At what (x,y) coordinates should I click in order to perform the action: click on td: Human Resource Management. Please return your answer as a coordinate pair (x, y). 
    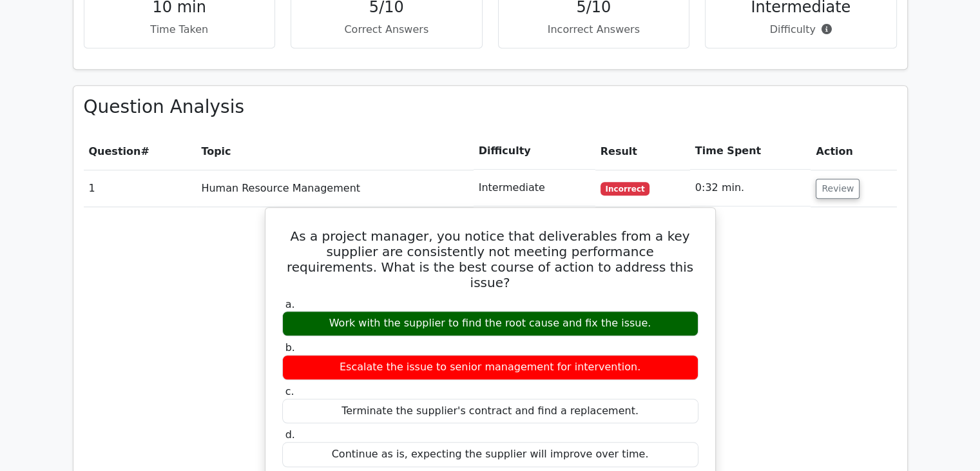
    Looking at the image, I should click on (334, 187).